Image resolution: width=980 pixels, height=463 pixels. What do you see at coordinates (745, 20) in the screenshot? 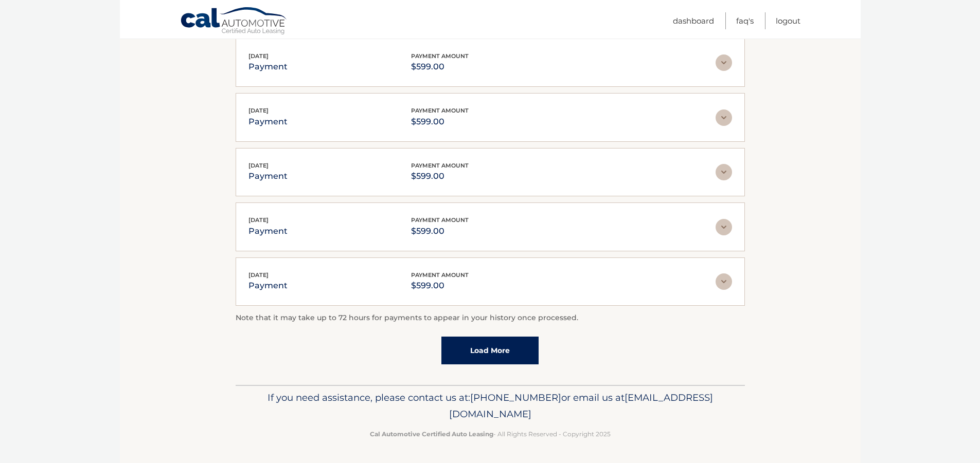
I see `a: FAQ's` at bounding box center [745, 20].